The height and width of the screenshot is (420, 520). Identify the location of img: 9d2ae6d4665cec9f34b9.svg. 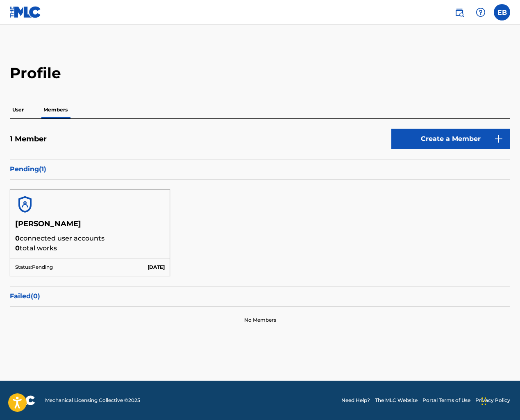
(499, 139).